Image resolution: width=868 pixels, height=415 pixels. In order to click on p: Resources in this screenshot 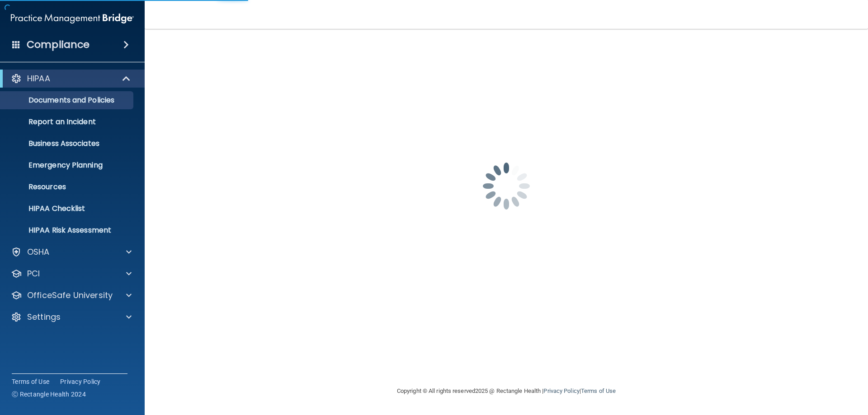, I will do `click(67, 187)`.